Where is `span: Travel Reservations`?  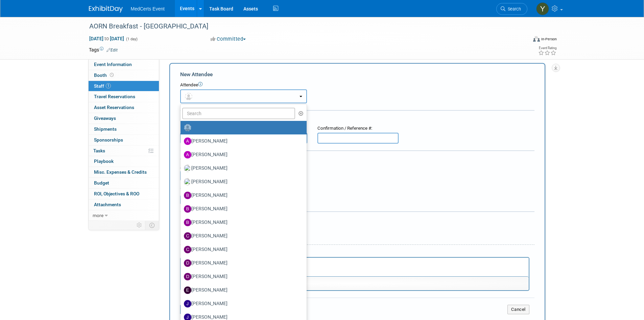
span: Travel Reservations is located at coordinates (114, 96).